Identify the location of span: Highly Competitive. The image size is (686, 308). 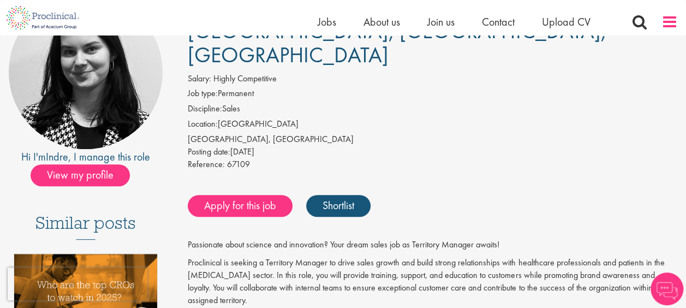
(245, 78).